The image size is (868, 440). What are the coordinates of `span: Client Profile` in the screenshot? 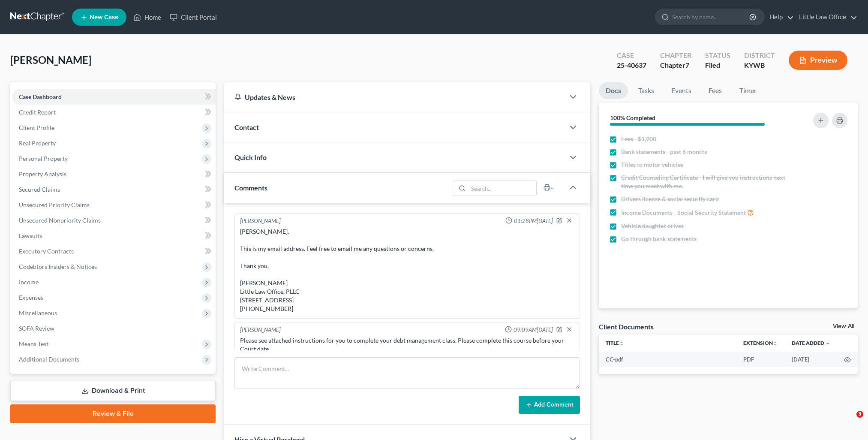 It's located at (36, 127).